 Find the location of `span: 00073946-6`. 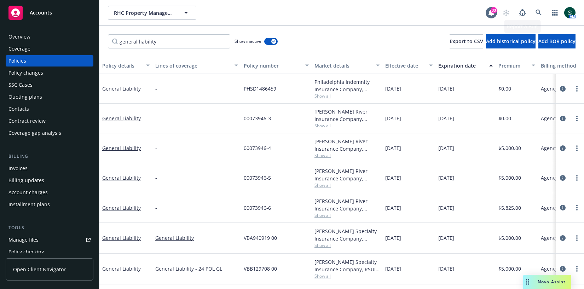

span: 00073946-6 is located at coordinates (257, 208).